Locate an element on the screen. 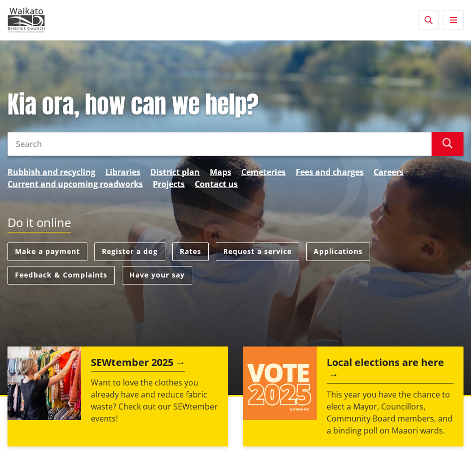 This screenshot has height=455, width=471. img: Waikato District Council - Te Kaunihera aa Takiwaa o Waikato is located at coordinates (26, 20).